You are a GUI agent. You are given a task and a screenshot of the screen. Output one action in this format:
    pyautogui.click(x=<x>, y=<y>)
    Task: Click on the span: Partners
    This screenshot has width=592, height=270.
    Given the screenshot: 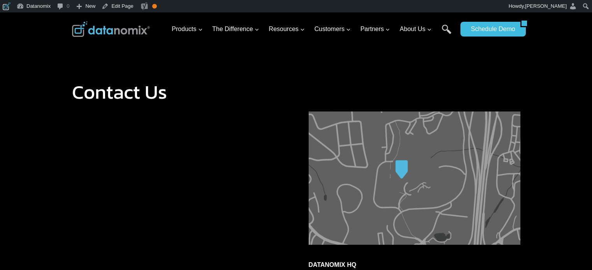 What is the action you would take?
    pyautogui.click(x=375, y=29)
    